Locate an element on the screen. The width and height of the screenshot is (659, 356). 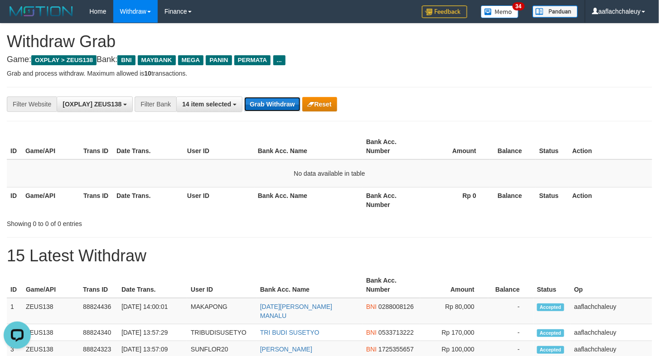
h1: 15 Latest Withdraw is located at coordinates (330, 256).